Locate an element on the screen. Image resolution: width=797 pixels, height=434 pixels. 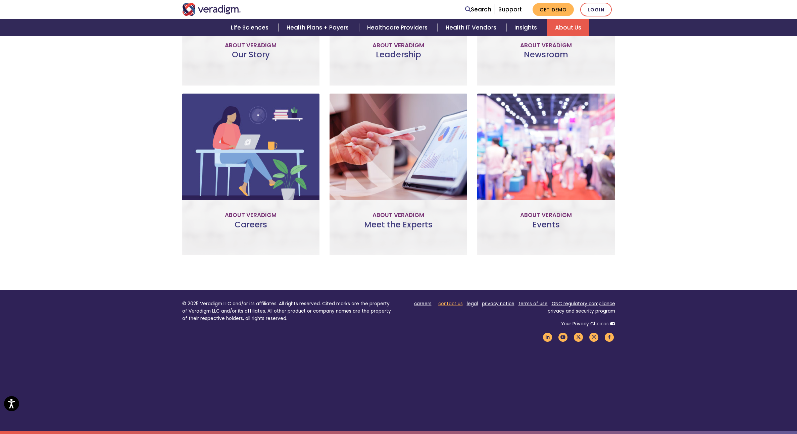
a: legal is located at coordinates (472, 304).